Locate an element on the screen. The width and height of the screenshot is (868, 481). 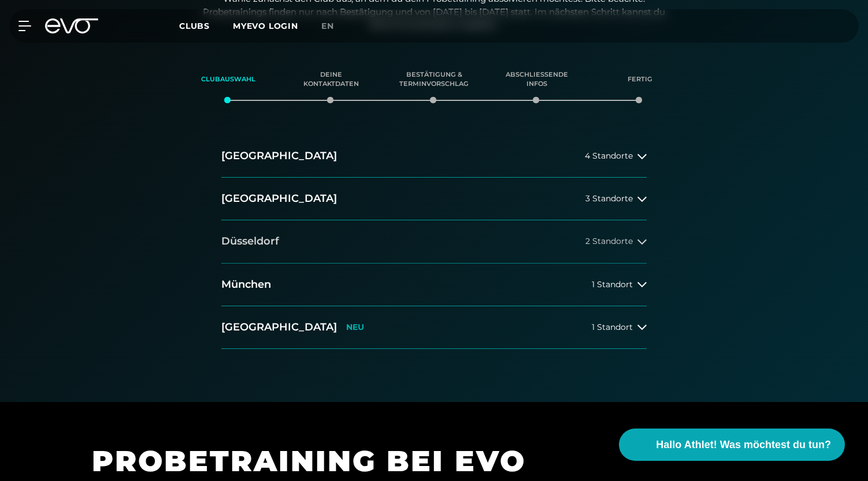
span: 4 Standorte is located at coordinates (609, 156).